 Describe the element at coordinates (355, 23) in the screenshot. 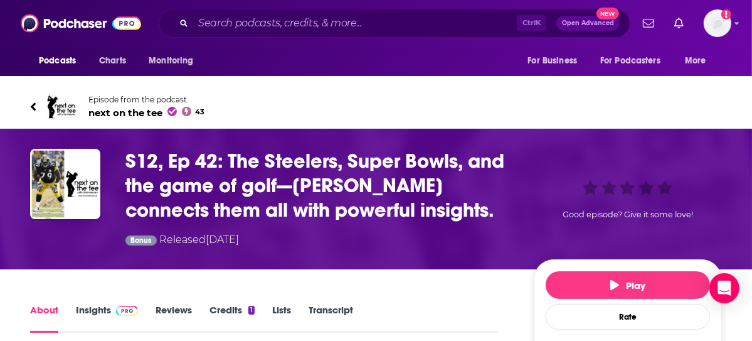

I see `input: Search podcasts, credits, & more...` at that location.